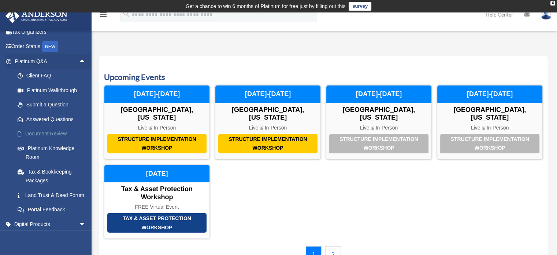  What do you see at coordinates (51, 61) in the screenshot?
I see `a: Platinum Q&Aarrow_drop_up` at bounding box center [51, 61].